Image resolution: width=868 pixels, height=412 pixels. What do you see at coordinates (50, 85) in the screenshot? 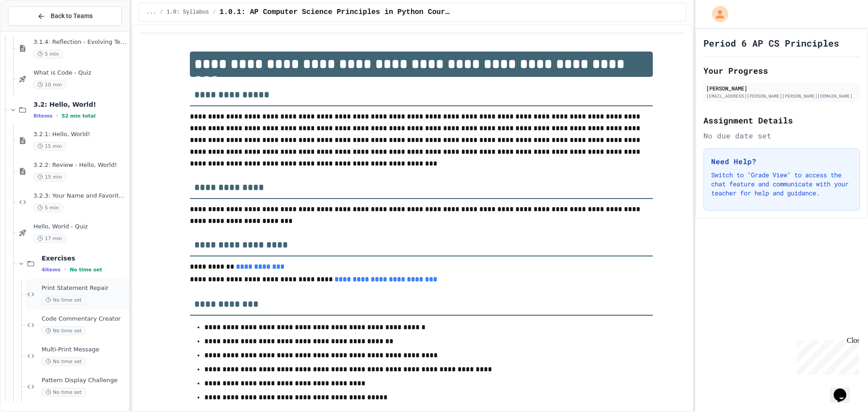
I see `span: 10 min` at bounding box center [50, 85].